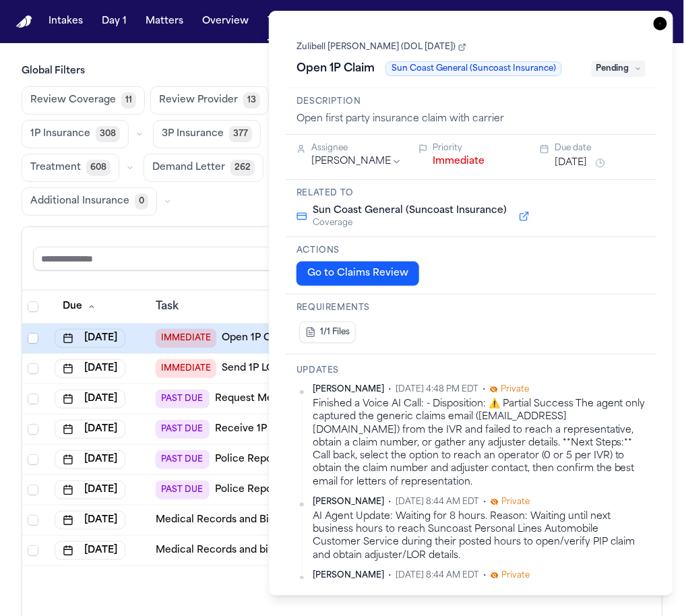 This screenshot has height=616, width=684. Describe the element at coordinates (99, 168) in the screenshot. I see `span: 608` at that location.